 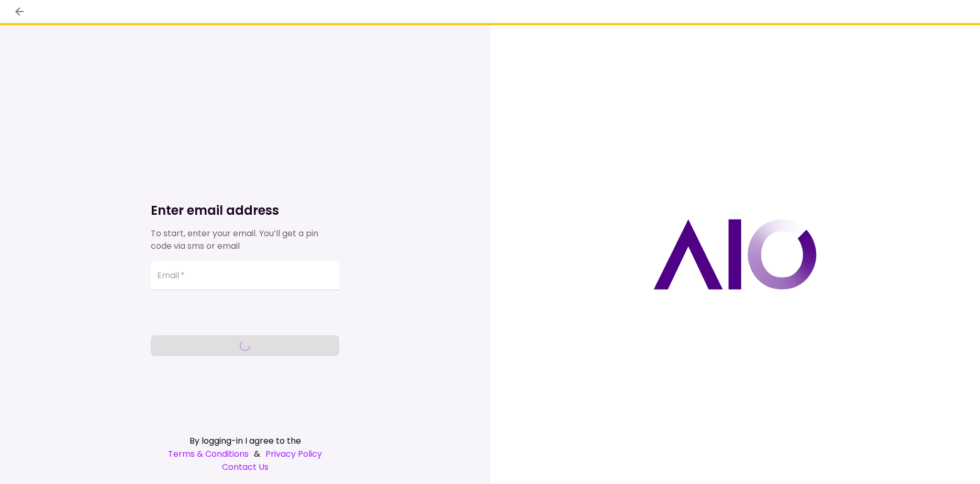 I want to click on div: By logging-in I agree to the, so click(x=245, y=440).